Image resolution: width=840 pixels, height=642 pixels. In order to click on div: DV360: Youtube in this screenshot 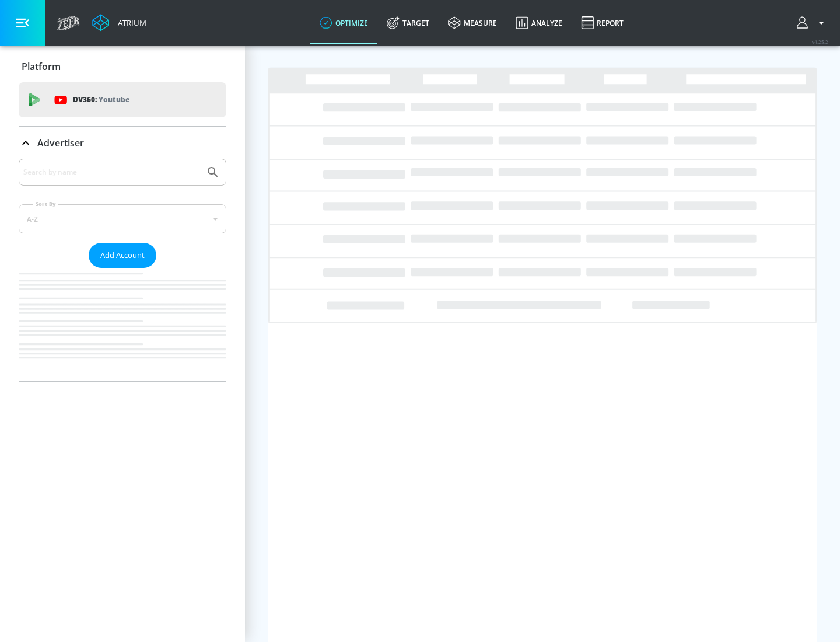, I will do `click(123, 100)`.